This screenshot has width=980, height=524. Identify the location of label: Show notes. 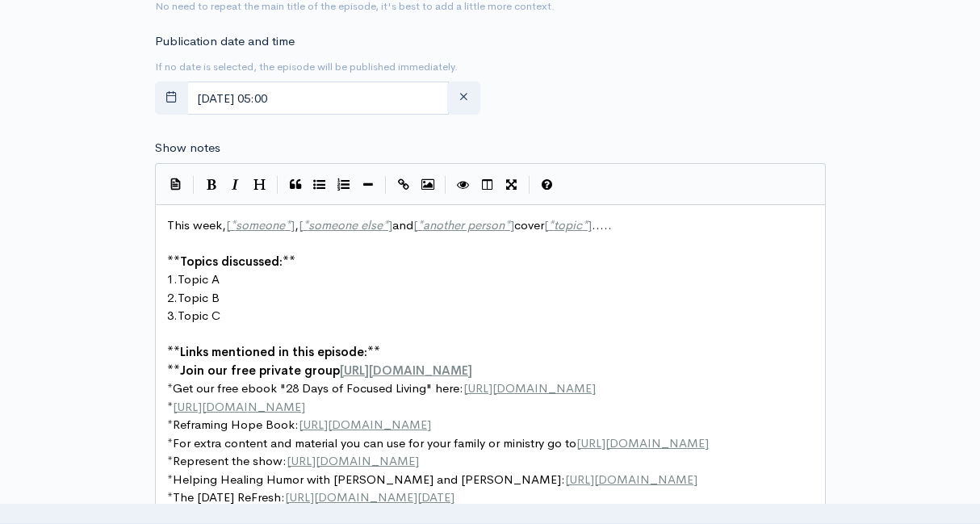
(187, 148).